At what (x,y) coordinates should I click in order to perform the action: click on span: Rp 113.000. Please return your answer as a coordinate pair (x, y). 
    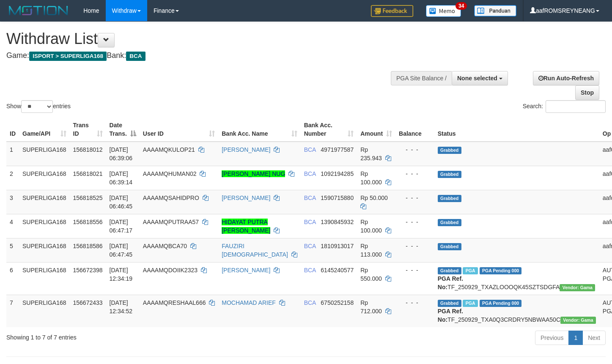
    Looking at the image, I should click on (371, 250).